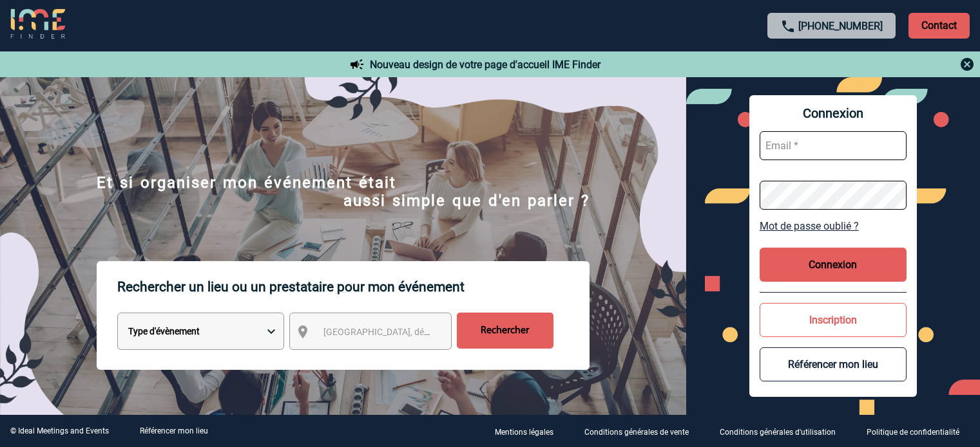 This screenshot has height=447, width=980. What do you see at coordinates (833, 145) in the screenshot?
I see `input: Email *` at bounding box center [833, 145].